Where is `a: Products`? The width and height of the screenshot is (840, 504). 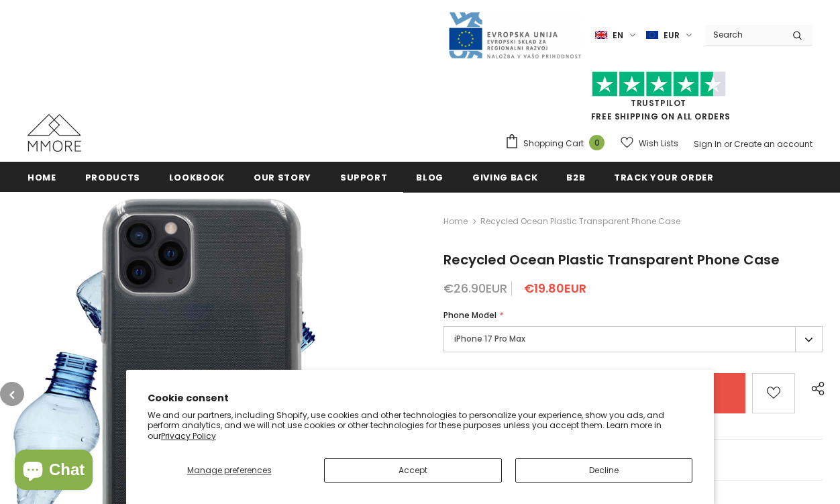 a: Products is located at coordinates (113, 176).